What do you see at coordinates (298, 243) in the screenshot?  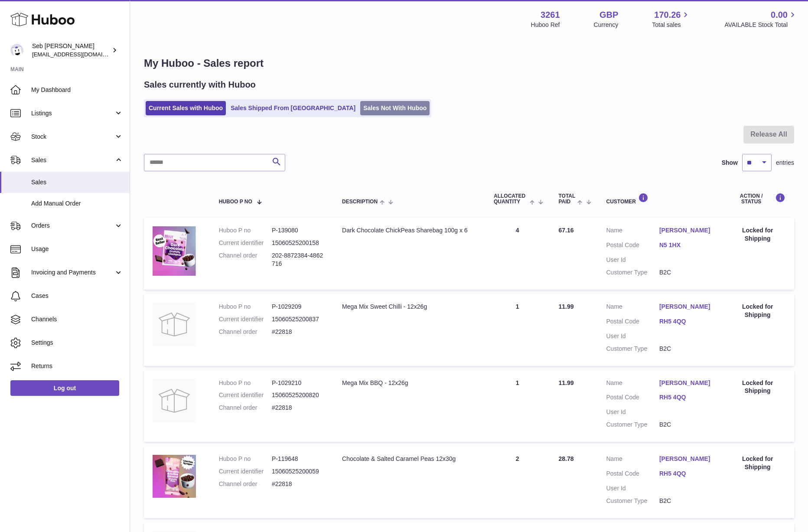 I see `dd: 15060525200158` at bounding box center [298, 243].